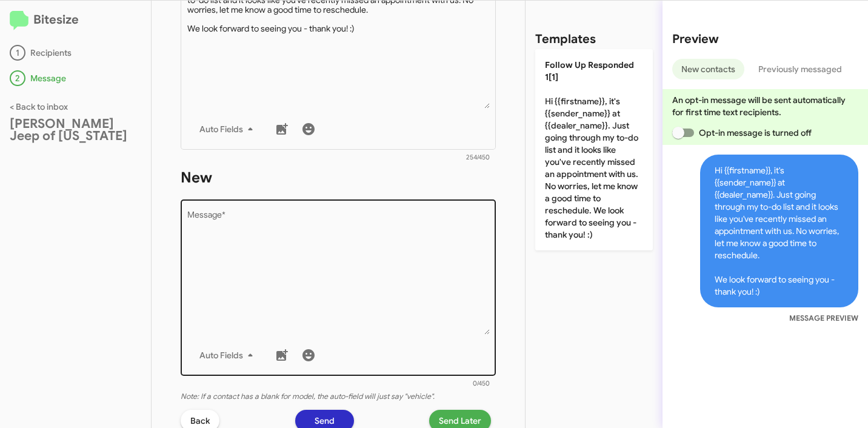 The height and width of the screenshot is (428, 868). Describe the element at coordinates (18, 53) in the screenshot. I see `div: 1` at that location.